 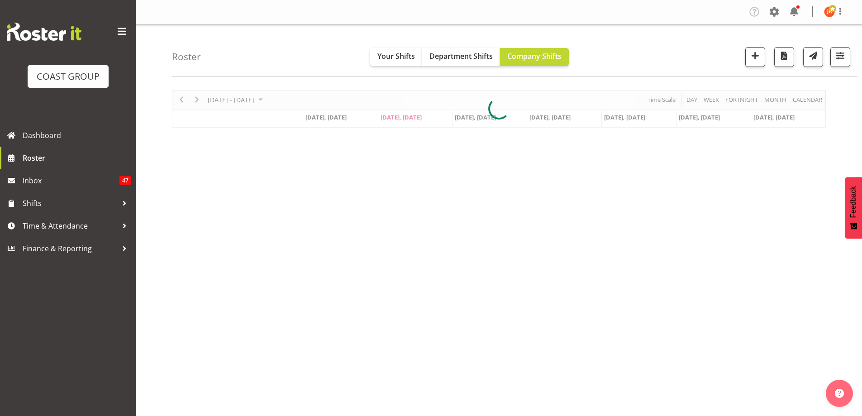 What do you see at coordinates (840, 393) in the screenshot?
I see `img: help-xxl-2.png` at bounding box center [840, 393].